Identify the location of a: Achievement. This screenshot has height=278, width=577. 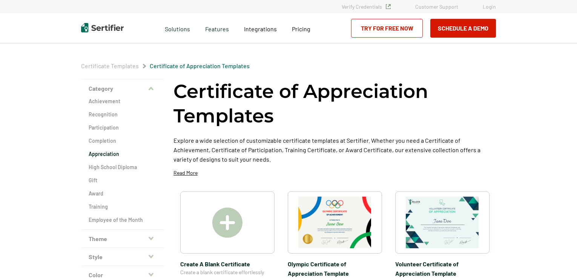
(123, 101).